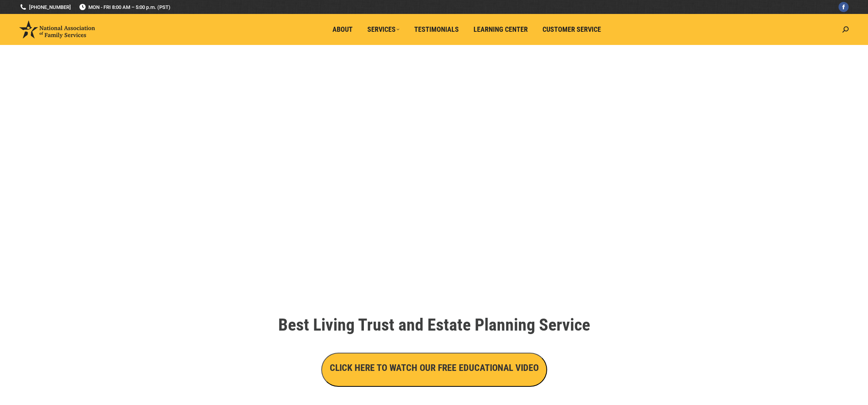 The image size is (868, 405). What do you see at coordinates (434, 370) in the screenshot?
I see `button: CLICK HERE TO WATCH OUR FREE EDUCATIONAL VIDEO` at bounding box center [434, 370].